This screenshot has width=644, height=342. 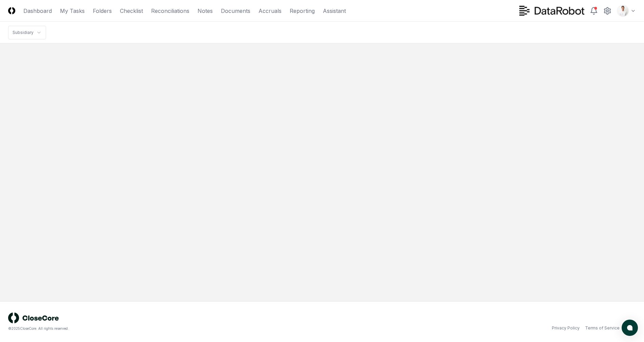 What do you see at coordinates (27, 32) in the screenshot?
I see `nav: breadcrumb` at bounding box center [27, 32].